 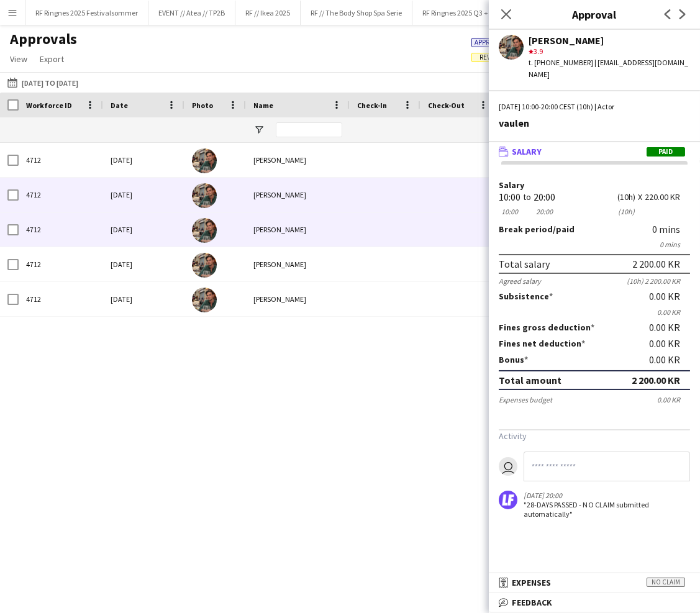 I want to click on span: Expenses, so click(x=531, y=582).